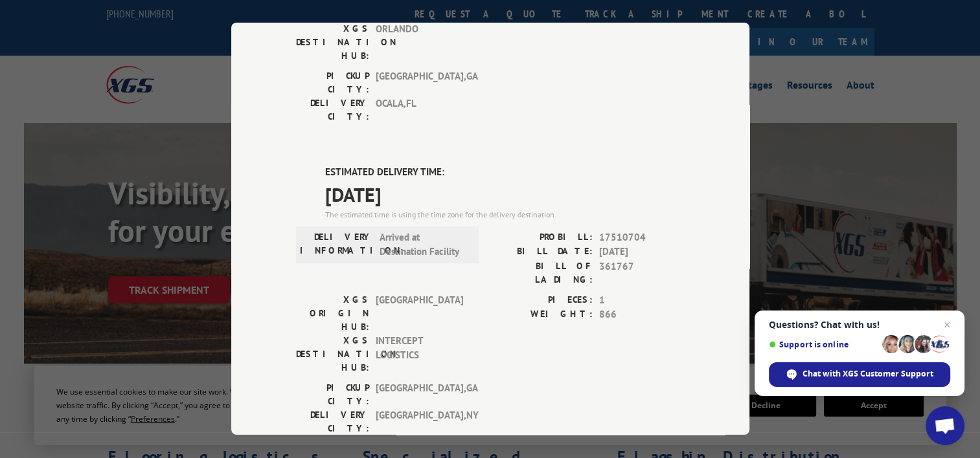 The width and height of the screenshot is (980, 458). I want to click on span: 866, so click(642, 314).